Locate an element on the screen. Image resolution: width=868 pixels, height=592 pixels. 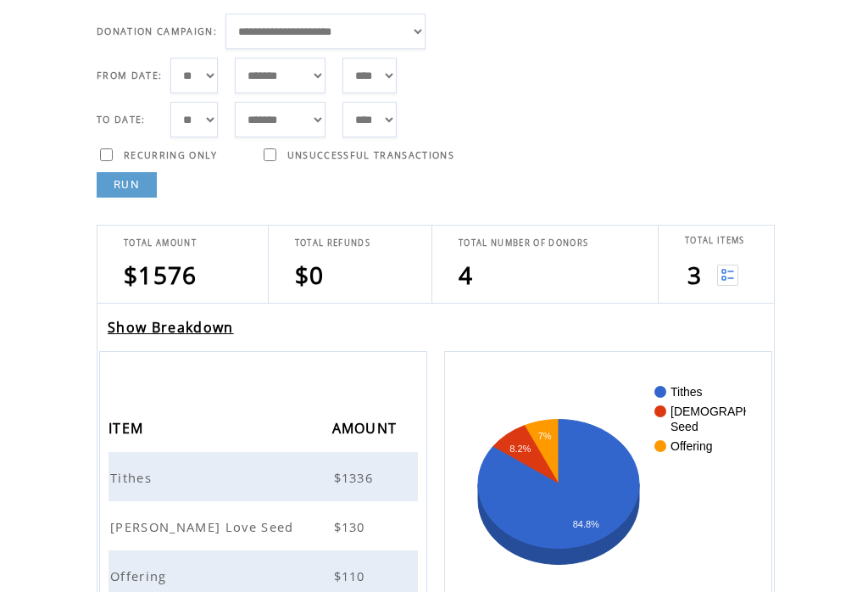
a: Tithes is located at coordinates (133, 475).